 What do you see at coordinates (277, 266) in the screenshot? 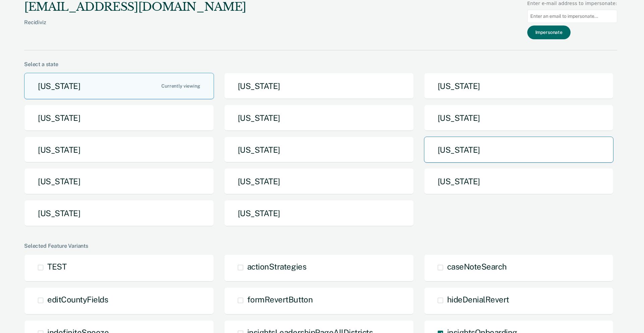
I see `span: actionStrategies` at bounding box center [277, 266].